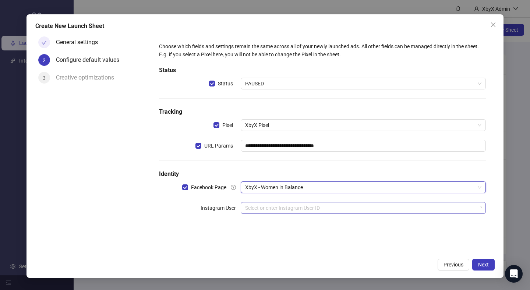  What do you see at coordinates (454, 265) in the screenshot?
I see `button: Previous` at bounding box center [454, 265].